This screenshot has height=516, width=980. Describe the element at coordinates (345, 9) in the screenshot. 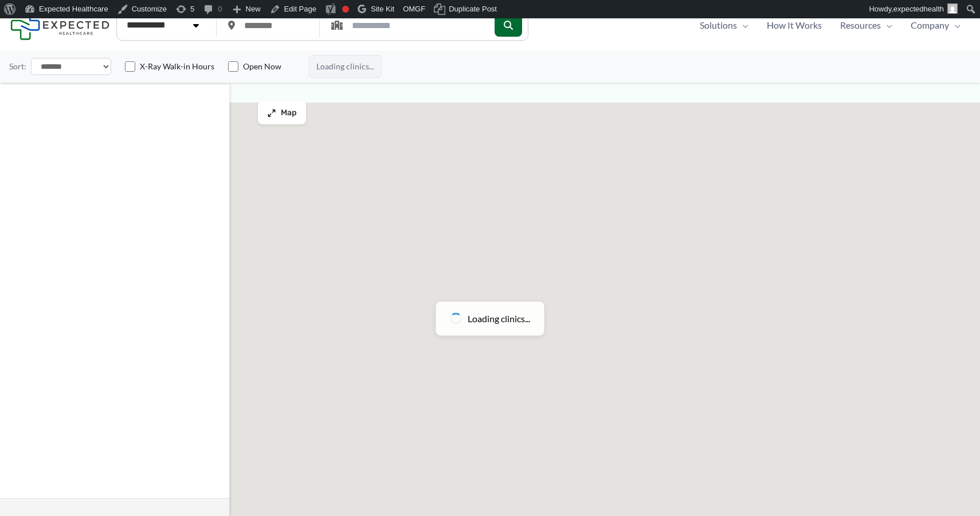

I see `div: Focus keyphrase not set` at that location.